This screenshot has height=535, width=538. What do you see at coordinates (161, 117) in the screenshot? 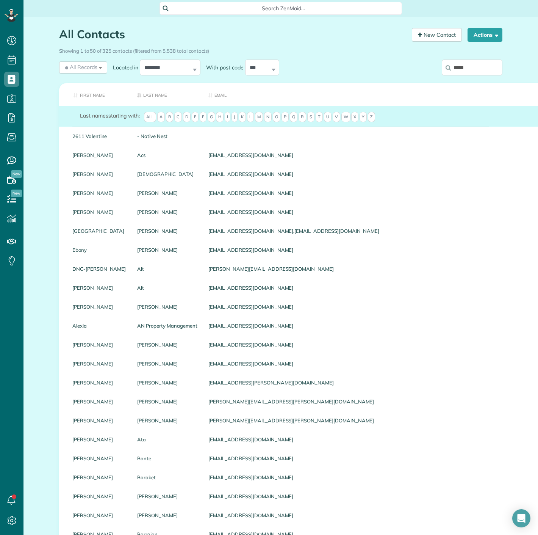
I see `span: A` at bounding box center [161, 117].